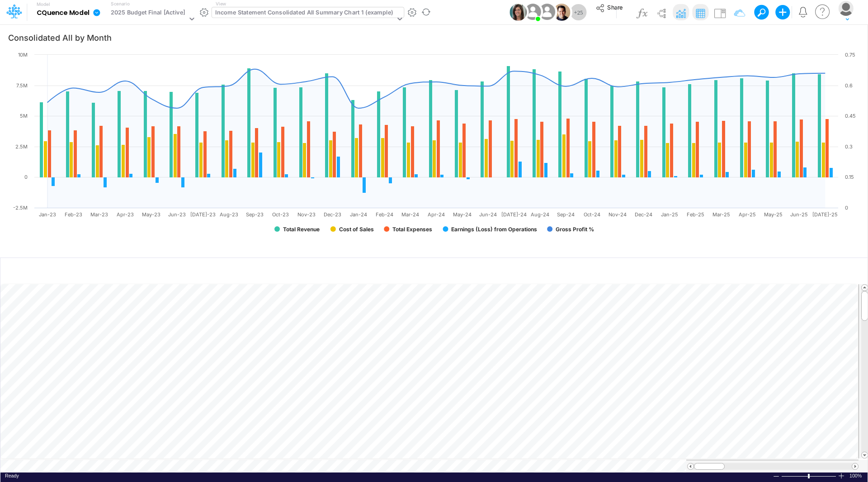  Describe the element at coordinates (12, 475) in the screenshot. I see `div: In Ready mode` at that location.